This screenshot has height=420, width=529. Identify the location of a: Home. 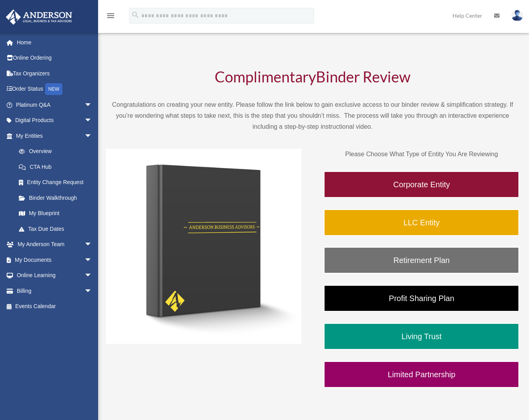
(55, 42).